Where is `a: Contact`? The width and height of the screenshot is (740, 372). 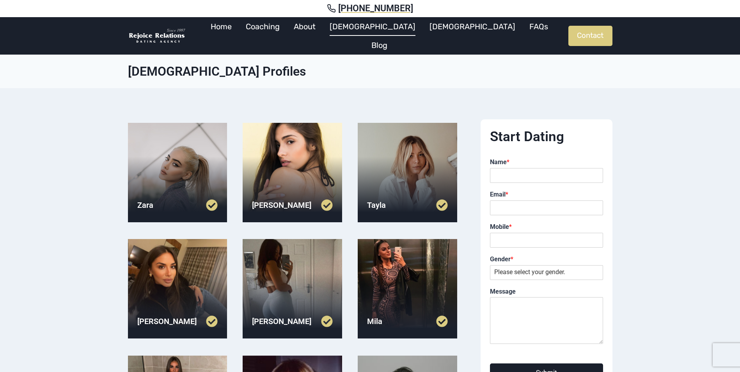
a: Contact is located at coordinates (590, 36).